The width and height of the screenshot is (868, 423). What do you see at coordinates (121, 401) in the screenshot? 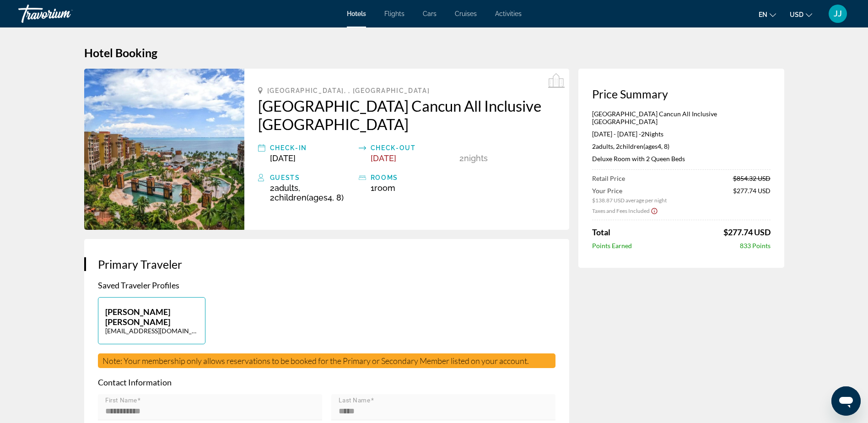
I see `mat-label: First Name` at bounding box center [121, 401].